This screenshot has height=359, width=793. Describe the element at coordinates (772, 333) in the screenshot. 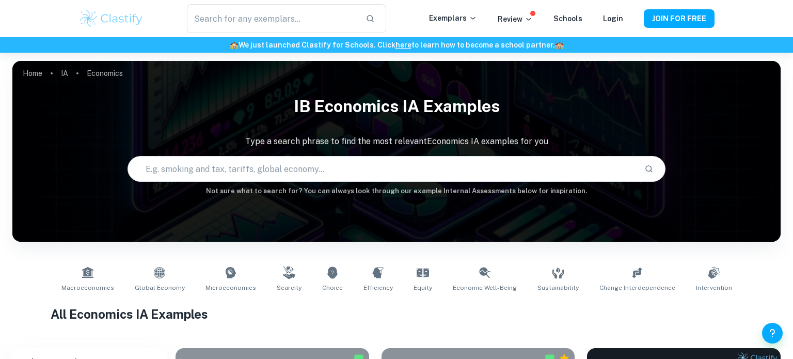

I see `button: Help and Feedback` at that location.